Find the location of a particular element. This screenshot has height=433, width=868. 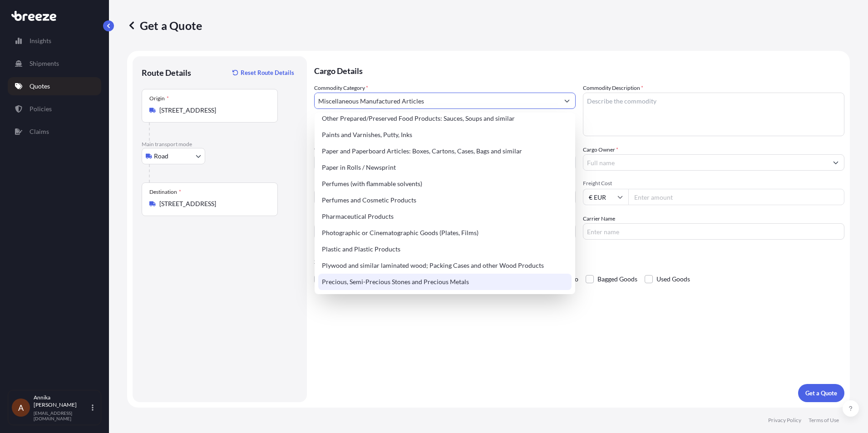

div: Paints and Varnishes, Putty, Inks is located at coordinates (445, 134).